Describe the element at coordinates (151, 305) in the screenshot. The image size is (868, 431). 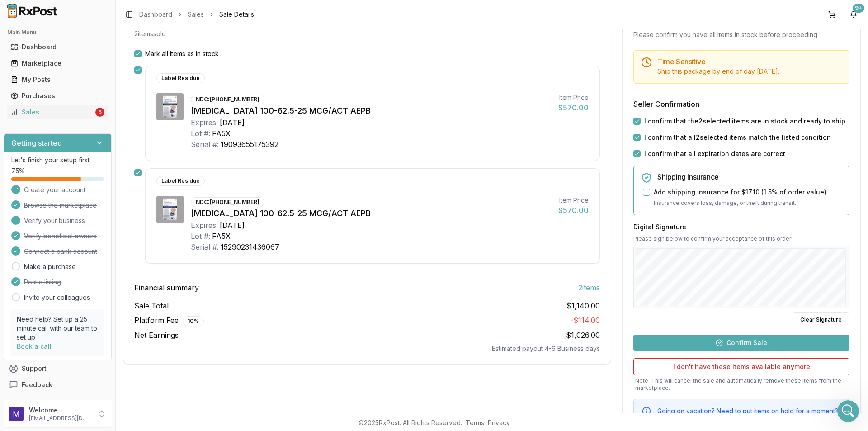
I see `span: Sale Total` at that location.